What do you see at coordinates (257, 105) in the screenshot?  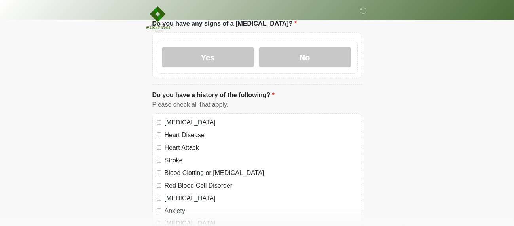 I see `div: Please check all that apply.` at bounding box center [257, 105].